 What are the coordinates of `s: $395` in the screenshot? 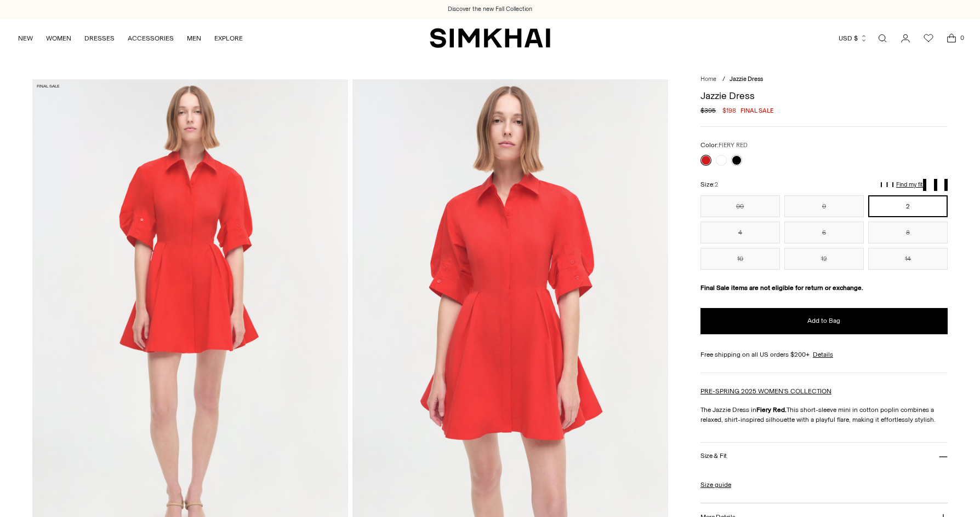 It's located at (708, 111).